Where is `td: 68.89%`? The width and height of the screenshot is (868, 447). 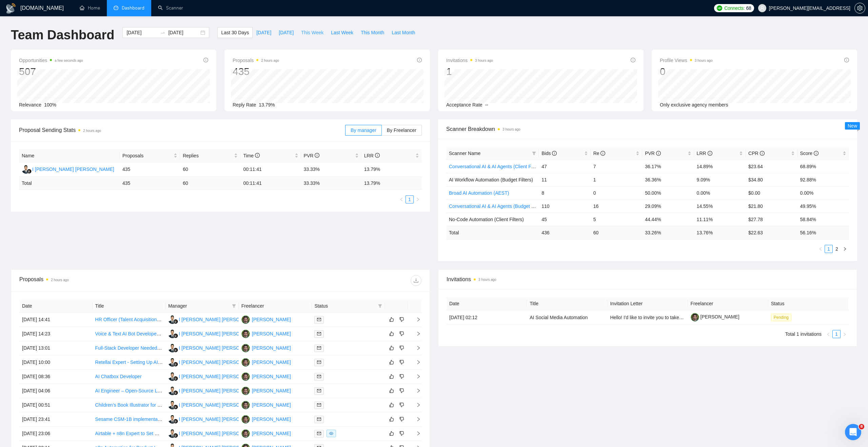
td: 68.89% is located at coordinates (823, 166).